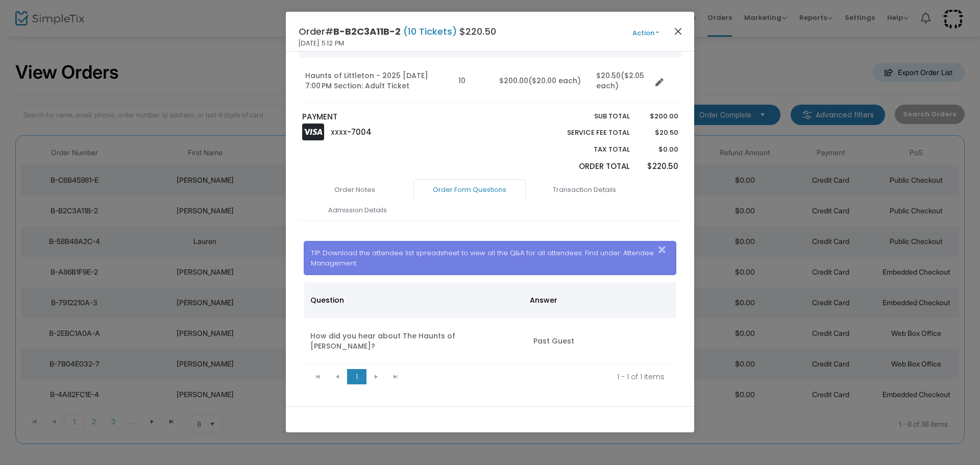 The image size is (980, 465). Describe the element at coordinates (646, 33) in the screenshot. I see `button: Action` at that location.